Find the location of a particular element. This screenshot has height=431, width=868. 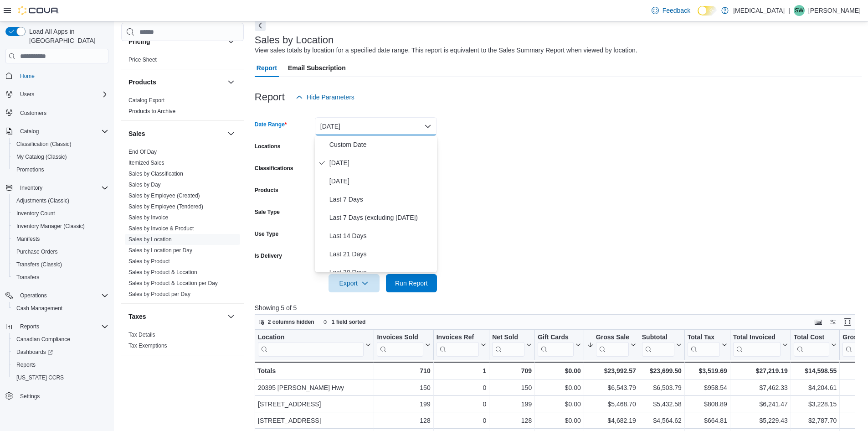

a: Cash Management is located at coordinates (39, 308).